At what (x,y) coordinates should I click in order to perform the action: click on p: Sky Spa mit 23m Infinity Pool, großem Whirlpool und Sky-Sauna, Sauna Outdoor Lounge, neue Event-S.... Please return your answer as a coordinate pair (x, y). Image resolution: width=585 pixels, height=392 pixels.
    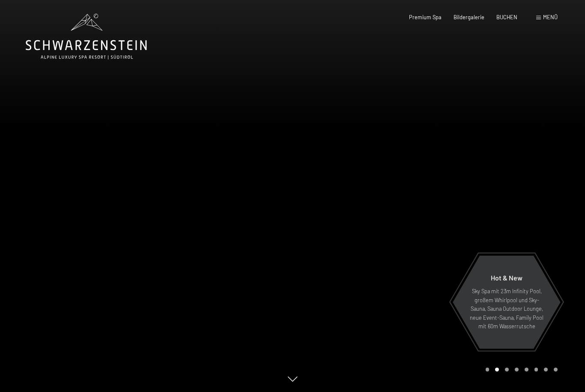
    Looking at the image, I should click on (507, 309).